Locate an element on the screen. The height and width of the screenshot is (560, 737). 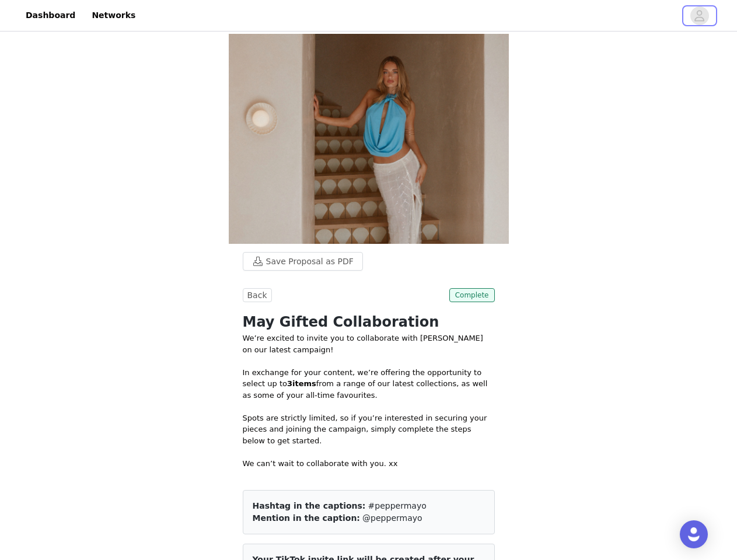
span: #peppermayo is located at coordinates (397, 506).